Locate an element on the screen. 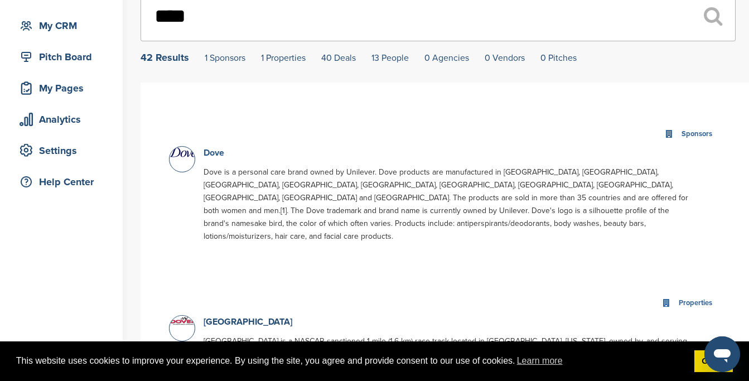 Image resolution: width=749 pixels, height=381 pixels. div: My CRM is located at coordinates (64, 26).